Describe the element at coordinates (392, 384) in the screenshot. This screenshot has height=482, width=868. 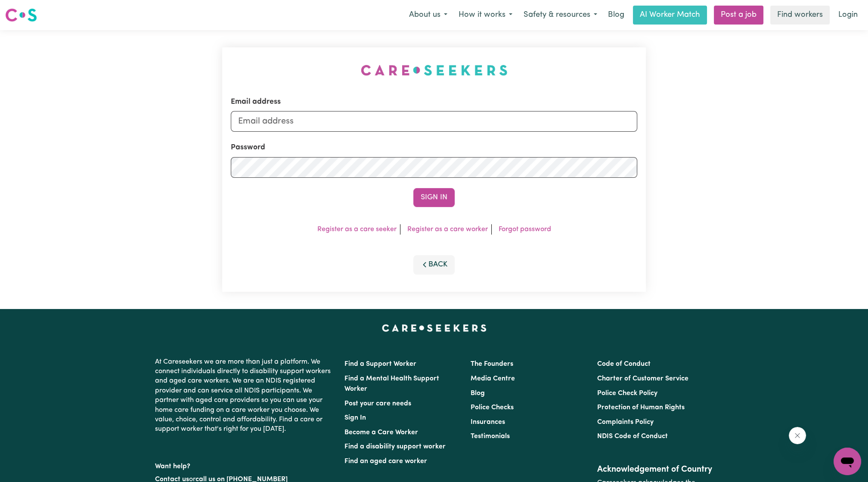
I see `a: Find a Mental Health Support Worker` at that location.